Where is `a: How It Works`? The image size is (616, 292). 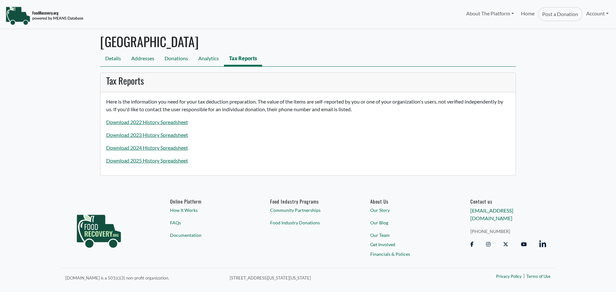 a: How It Works is located at coordinates (208, 210).